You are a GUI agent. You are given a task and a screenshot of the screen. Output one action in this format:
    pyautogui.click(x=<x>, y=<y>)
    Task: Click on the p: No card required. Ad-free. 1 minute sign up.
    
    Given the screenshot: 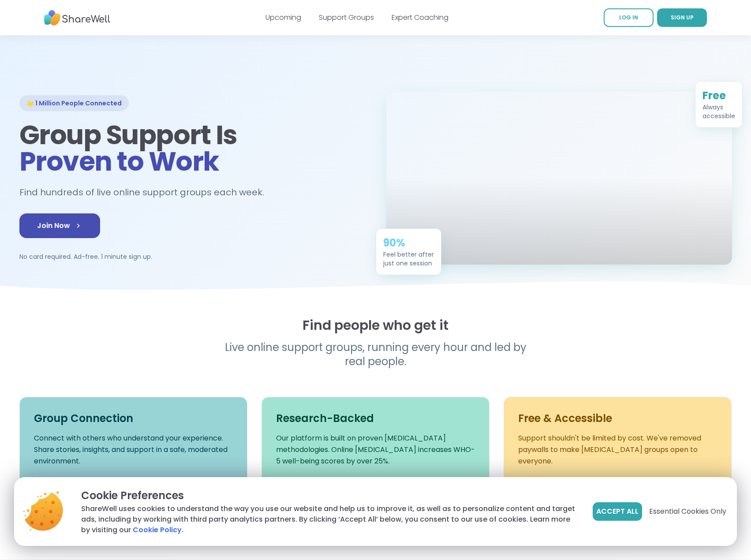 What is the action you would take?
    pyautogui.click(x=192, y=256)
    